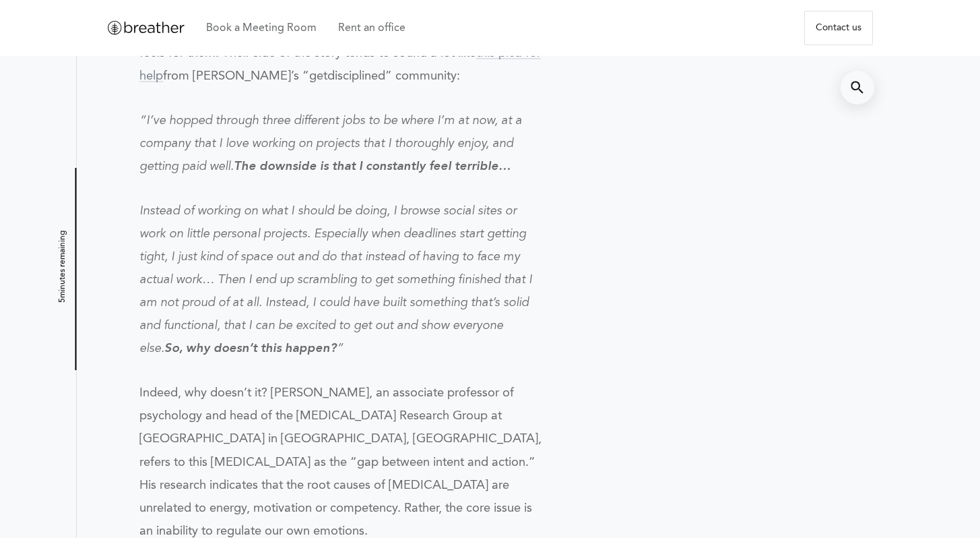 Image resolution: width=980 pixels, height=538 pixels. What do you see at coordinates (340, 65) in the screenshot?
I see `span: this plea for help` at bounding box center [340, 65].